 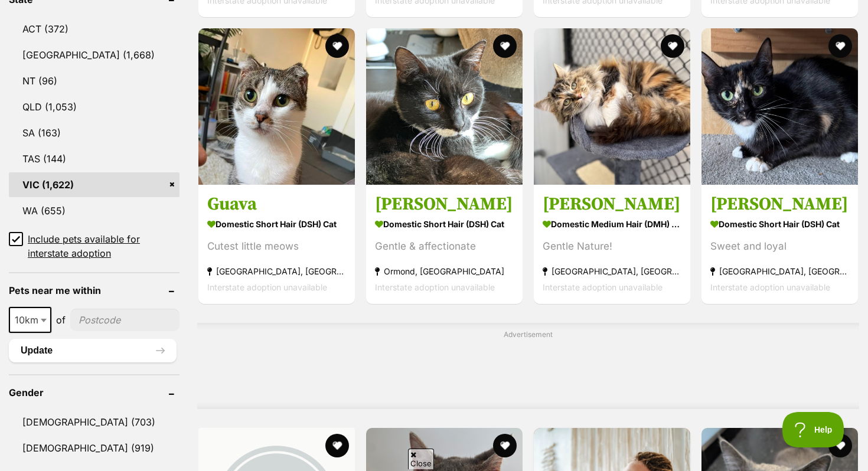 I want to click on a: TAS (144), so click(x=94, y=158).